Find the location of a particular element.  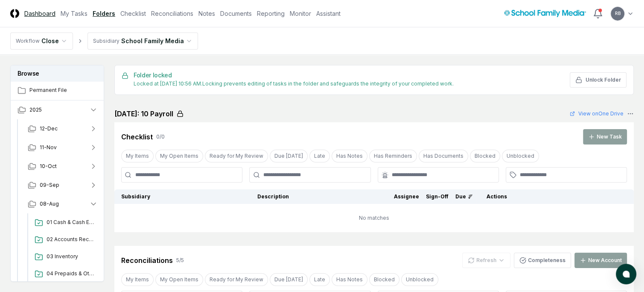

button: 12-Dec is located at coordinates (63, 129).